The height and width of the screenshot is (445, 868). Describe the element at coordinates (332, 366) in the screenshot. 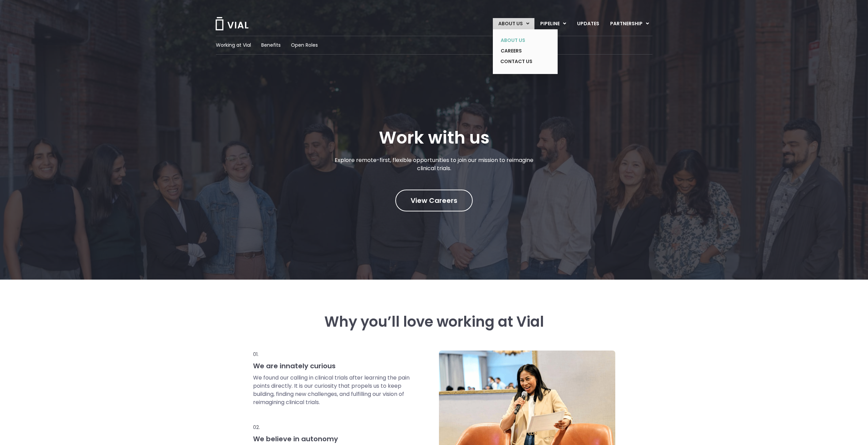

I see `h3: We are innately curious` at that location.